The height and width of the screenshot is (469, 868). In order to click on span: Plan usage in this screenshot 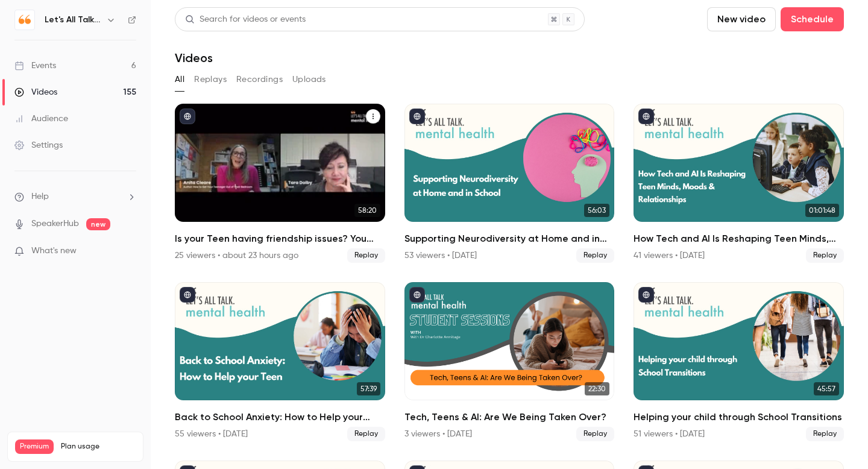, I will do `click(99, 447)`.